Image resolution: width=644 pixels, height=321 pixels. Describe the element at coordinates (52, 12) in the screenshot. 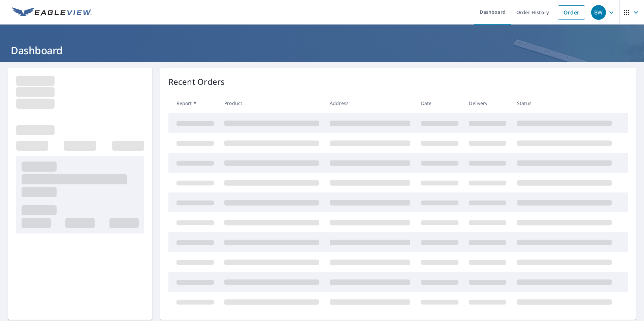

I see `img: EV Logo` at that location.